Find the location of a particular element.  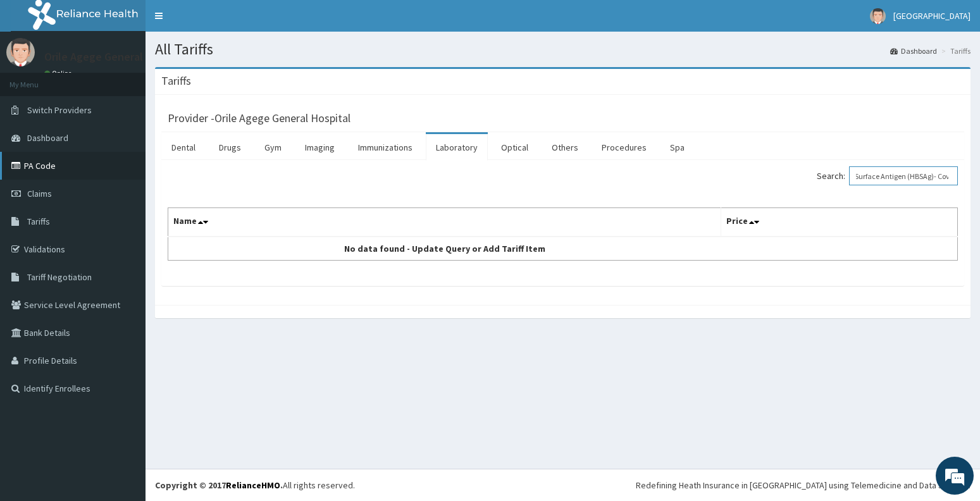

h1: All Tariffs is located at coordinates (562, 49).